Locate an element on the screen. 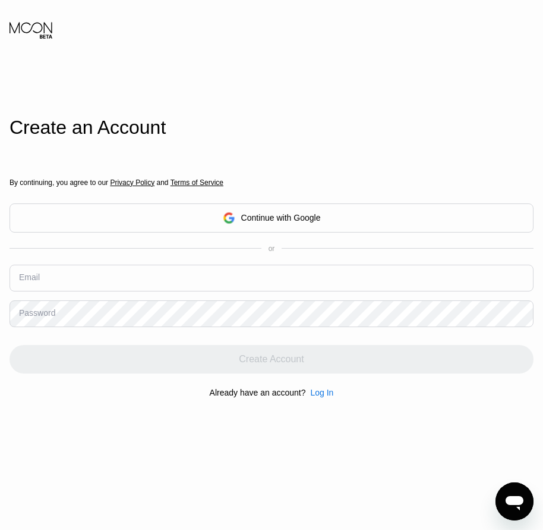 The width and height of the screenshot is (543, 530). div: Email is located at coordinates (29, 277).